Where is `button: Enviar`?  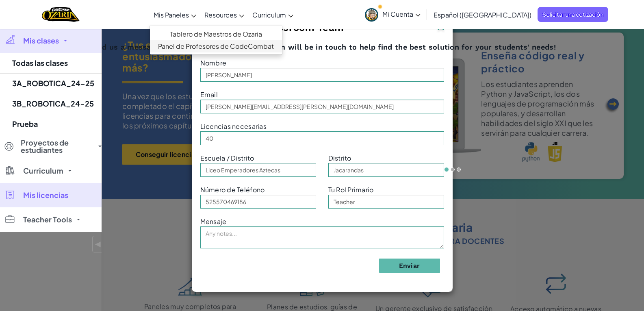
button: Enviar is located at coordinates (410, 265).